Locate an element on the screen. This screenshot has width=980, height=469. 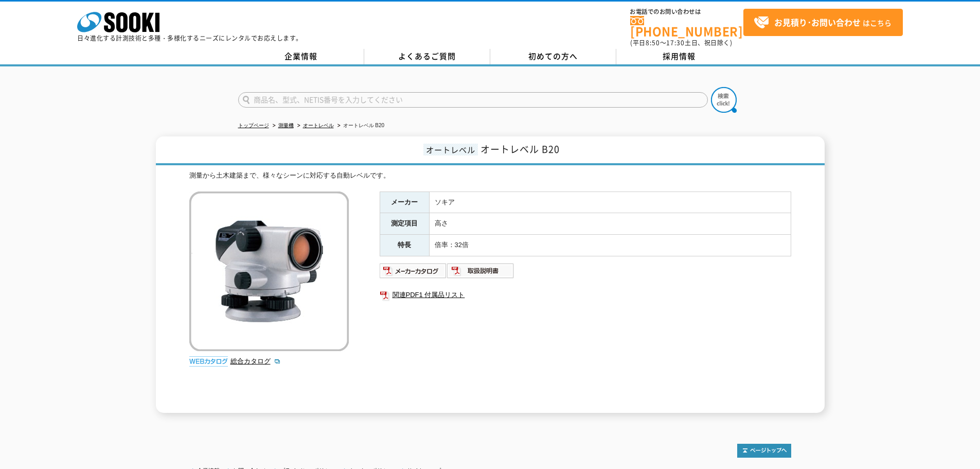
img: 取扱説明書 is located at coordinates (481, 270).